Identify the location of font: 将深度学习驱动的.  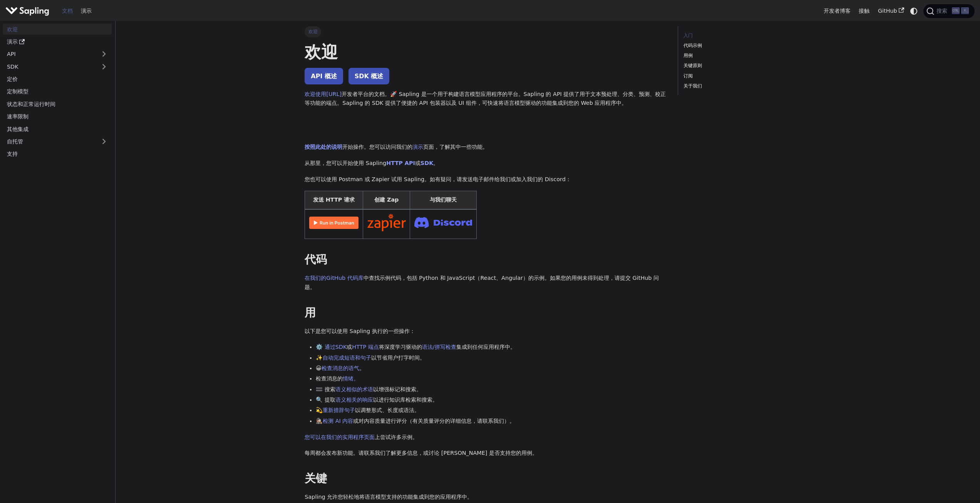
(401, 347).